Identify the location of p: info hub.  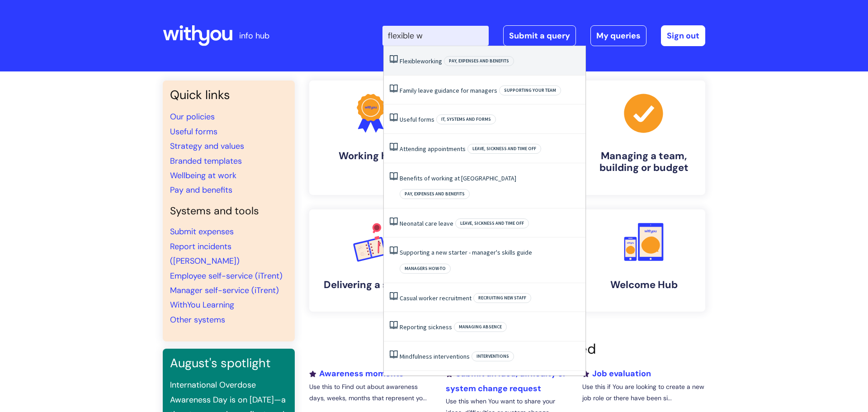
(254, 36).